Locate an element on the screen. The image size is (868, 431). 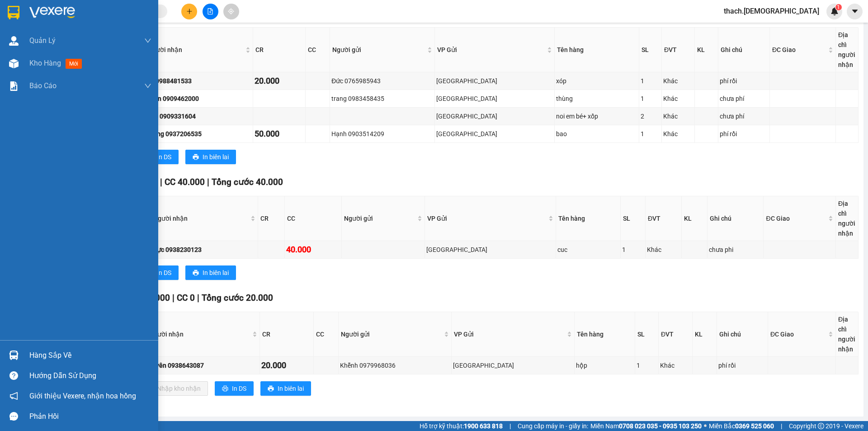
div: thùng is located at coordinates (597, 98).